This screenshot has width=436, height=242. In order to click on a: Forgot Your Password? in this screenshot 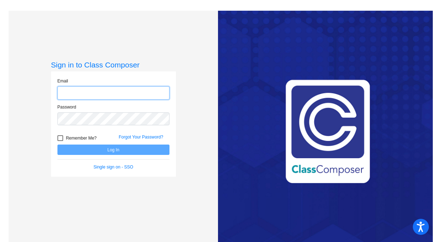, I will do `click(141, 137)`.